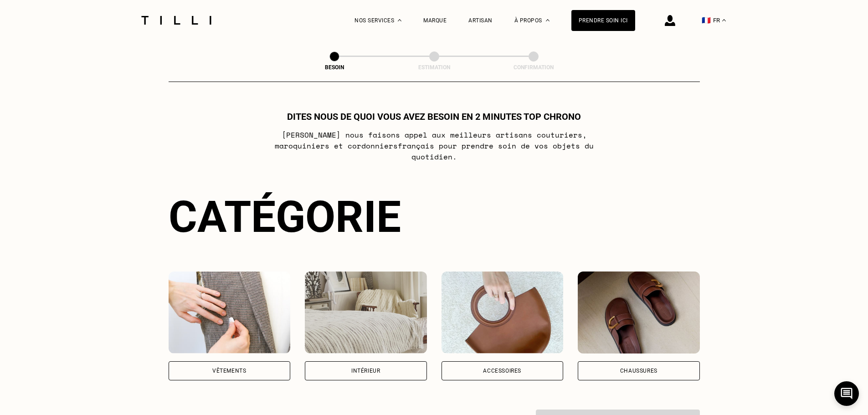  I want to click on div: Marque, so click(435, 21).